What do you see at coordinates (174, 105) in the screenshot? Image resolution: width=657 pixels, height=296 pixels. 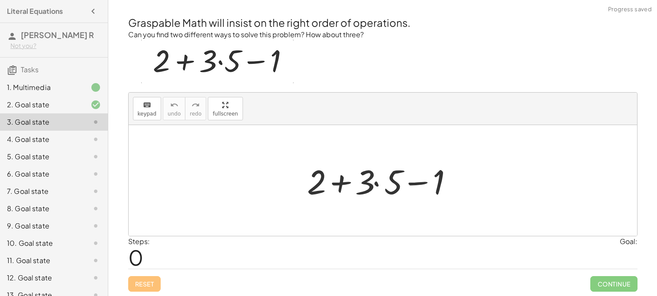 I see `i: undo` at bounding box center [174, 105].